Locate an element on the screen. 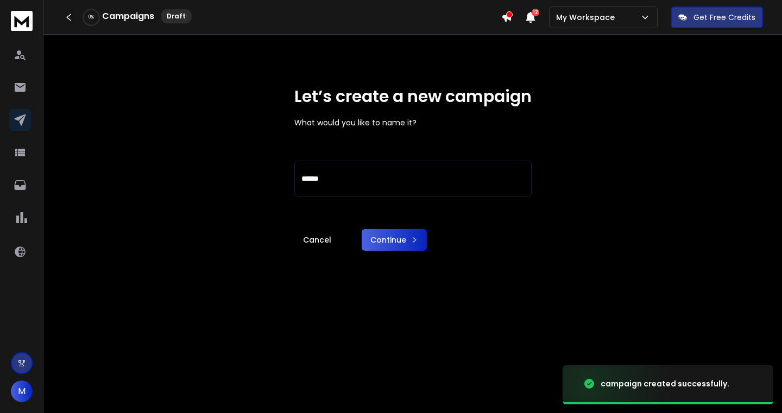 The width and height of the screenshot is (782, 413). button: Get Free Credits is located at coordinates (716, 17).